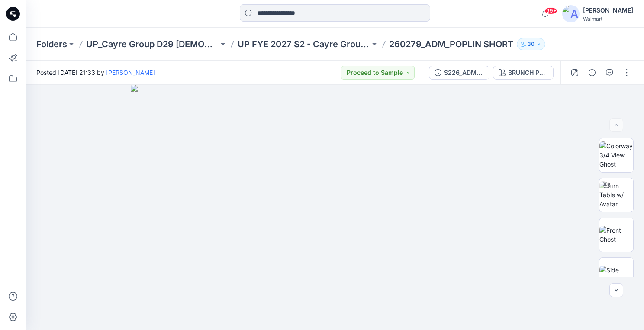  I want to click on span: 99+, so click(551, 11).